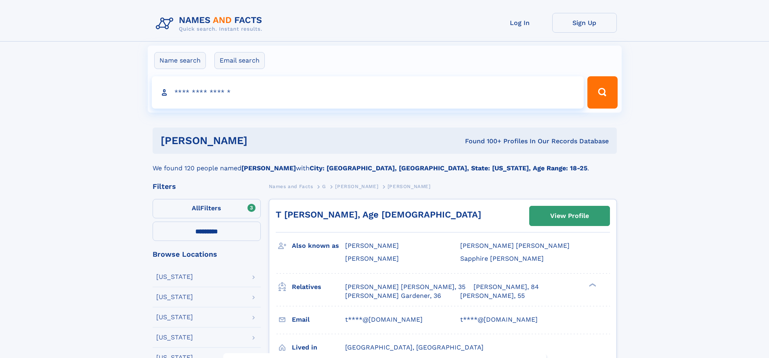  What do you see at coordinates (211, 24) in the screenshot?
I see `img: Logo Names and Facts` at bounding box center [211, 24].